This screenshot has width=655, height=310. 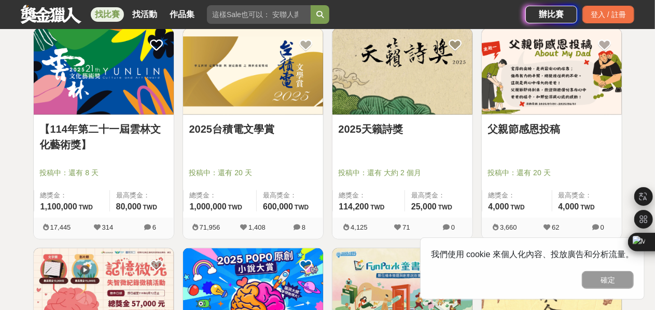 I want to click on a: 父親節感恩投稿, so click(x=552, y=129).